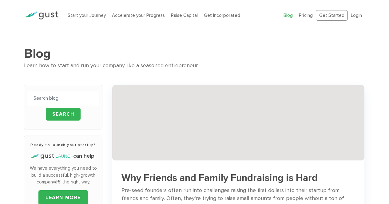 This screenshot has width=389, height=204. What do you see at coordinates (63, 156) in the screenshot?
I see `h4: can help.` at bounding box center [63, 156].